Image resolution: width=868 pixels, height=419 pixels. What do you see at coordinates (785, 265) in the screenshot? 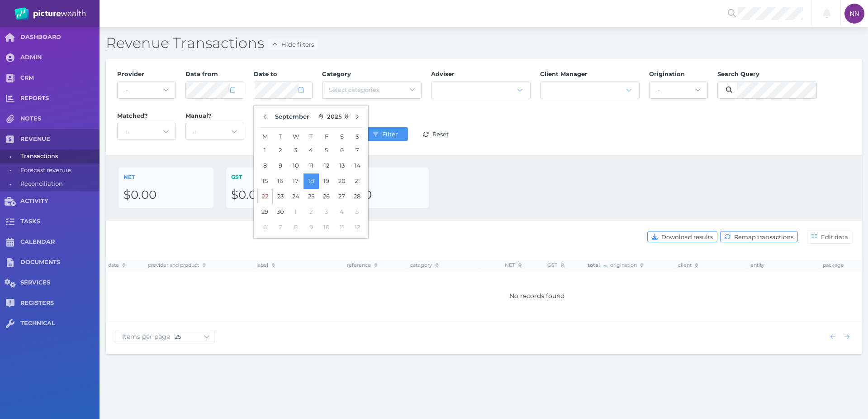
I see `th: entity` at bounding box center [785, 265].